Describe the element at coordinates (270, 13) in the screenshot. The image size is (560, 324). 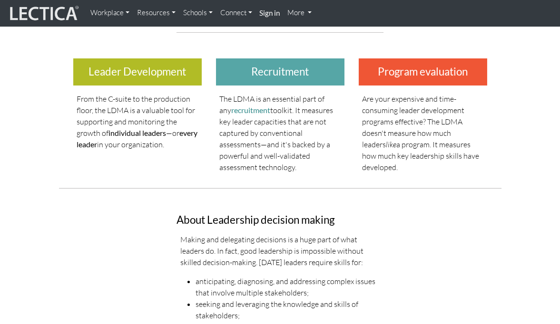
I see `strong: Sign in` at that location.